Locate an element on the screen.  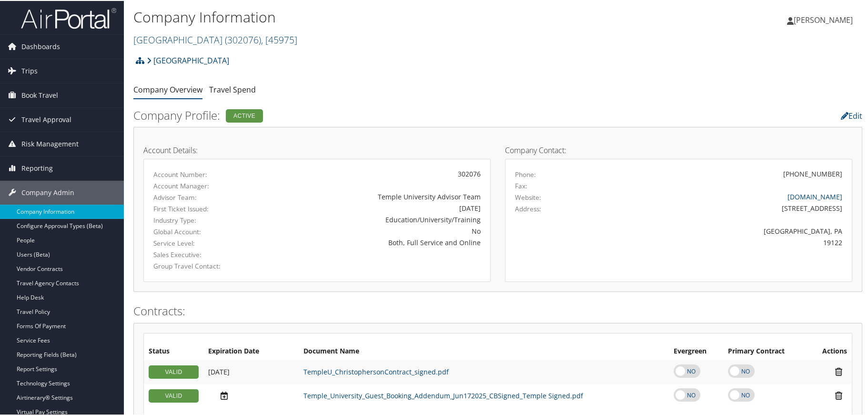
span: , [ 45975 ] is located at coordinates (279, 39).